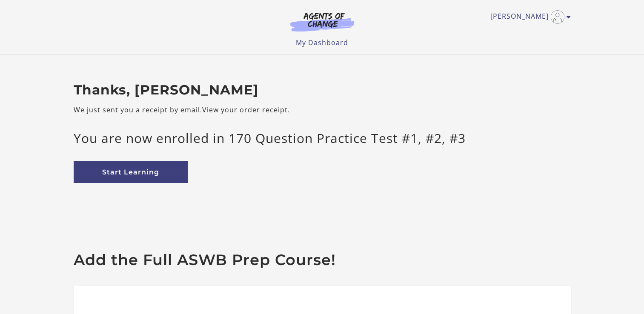 The width and height of the screenshot is (644, 314). Describe the element at coordinates (322, 42) in the screenshot. I see `a: My Dashboard` at that location.